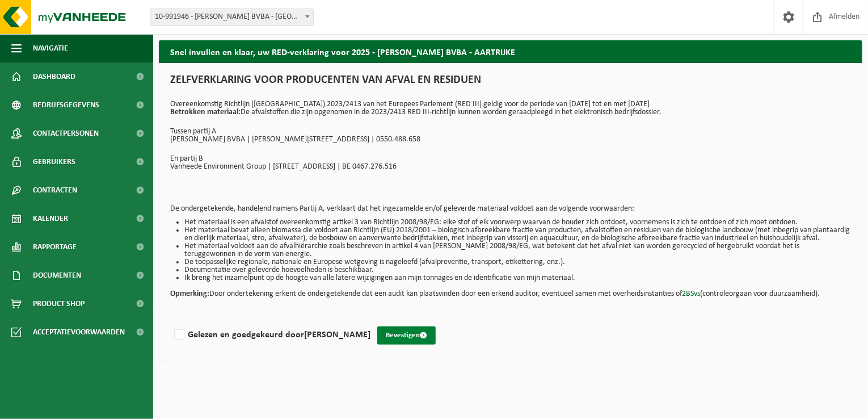 The image size is (868, 419). Describe the element at coordinates (79, 332) in the screenshot. I see `span: Acceptatievoorwaarden` at that location.